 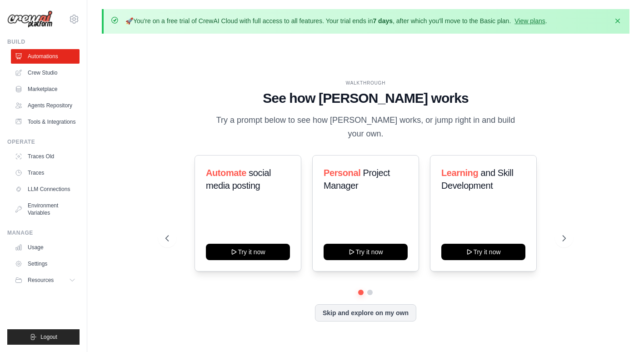 What do you see at coordinates (45, 209) in the screenshot?
I see `a: Environment Variables` at bounding box center [45, 209].